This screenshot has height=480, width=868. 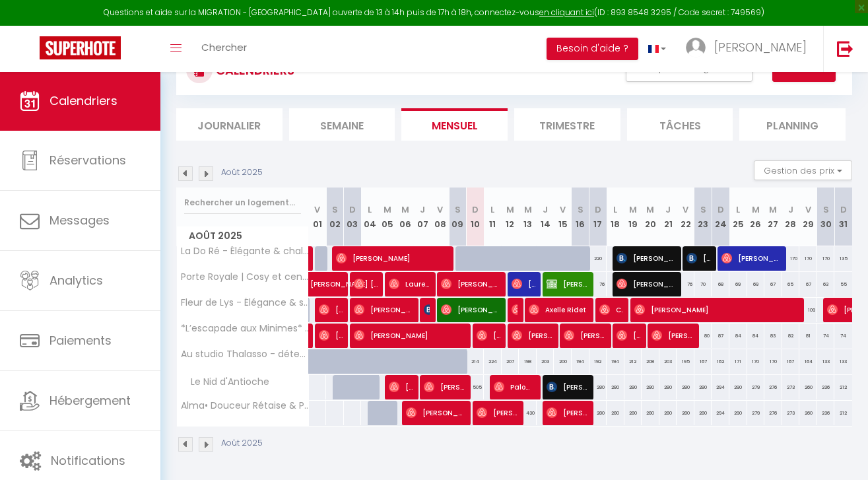 What do you see at coordinates (598, 258) in the screenshot?
I see `div: 220` at bounding box center [598, 258].